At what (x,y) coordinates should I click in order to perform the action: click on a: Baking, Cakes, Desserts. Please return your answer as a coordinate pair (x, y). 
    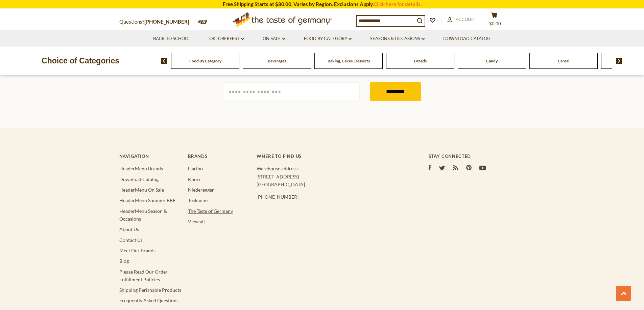
    Looking at the image, I should click on (349, 61).